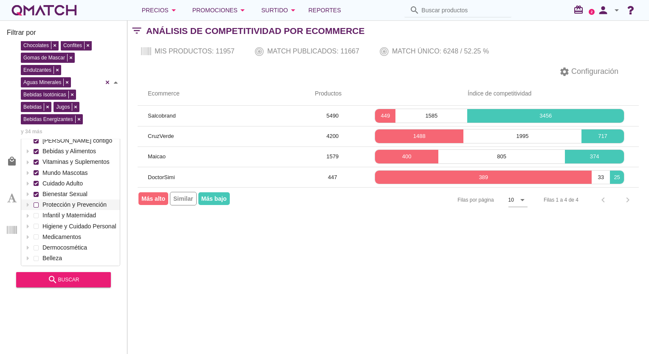 This screenshot has width=649, height=354. Describe the element at coordinates (79, 205) in the screenshot. I see `label: Protección y Prevención` at that location.